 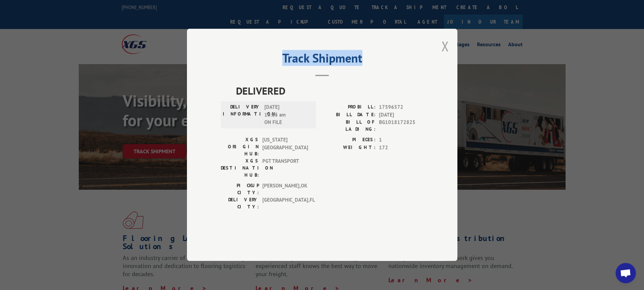 What do you see at coordinates (240, 168) in the screenshot?
I see `label: XGS DESTINATION HUB:` at bounding box center [240, 168].